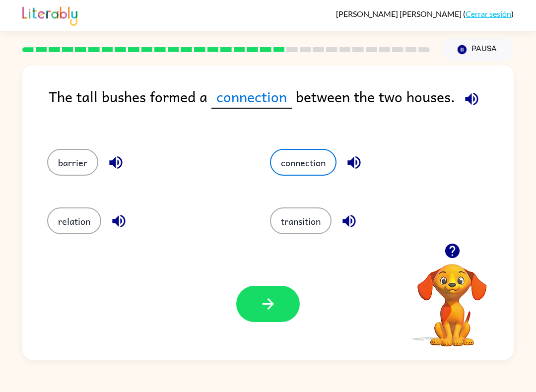 The image size is (536, 392). Describe the element at coordinates (252, 97) in the screenshot. I see `span: connection` at that location.